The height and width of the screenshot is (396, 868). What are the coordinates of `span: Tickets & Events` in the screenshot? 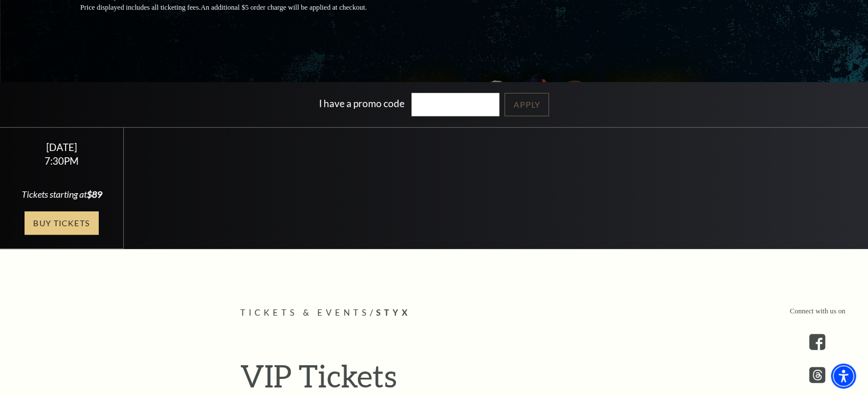 It's located at (305, 312).